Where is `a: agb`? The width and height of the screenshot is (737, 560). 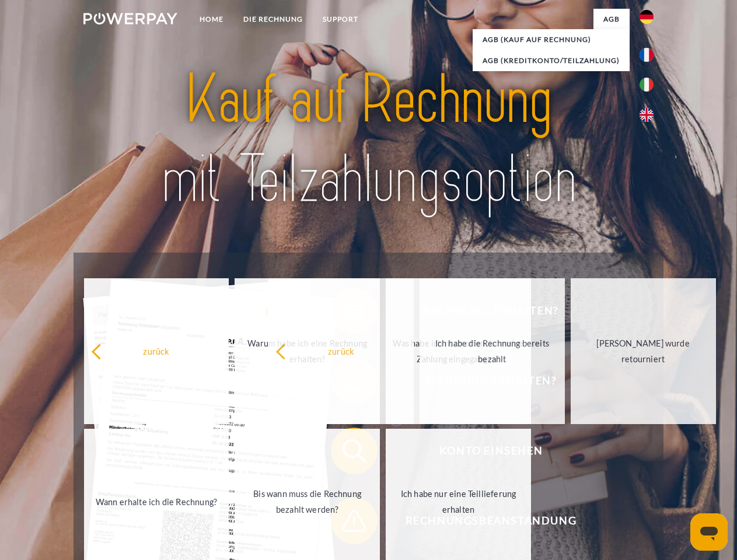
a: agb is located at coordinates (611, 19).